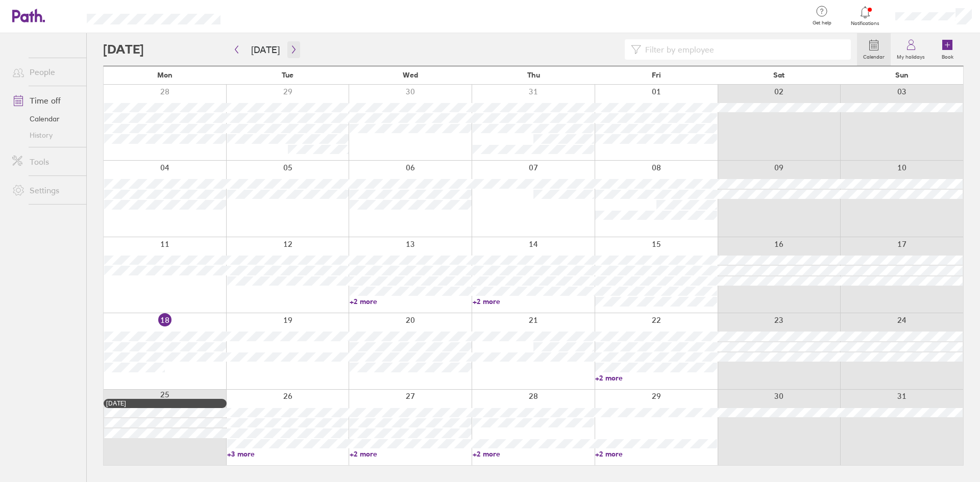  Describe the element at coordinates (411, 75) in the screenshot. I see `span: Wed` at that location.